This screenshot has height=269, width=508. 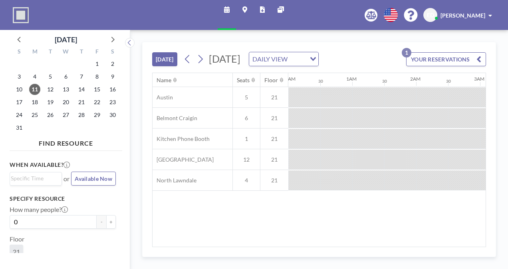 What do you see at coordinates (35, 102) in the screenshot?
I see `span: Monday, August 18, 2025` at bounding box center [35, 102].